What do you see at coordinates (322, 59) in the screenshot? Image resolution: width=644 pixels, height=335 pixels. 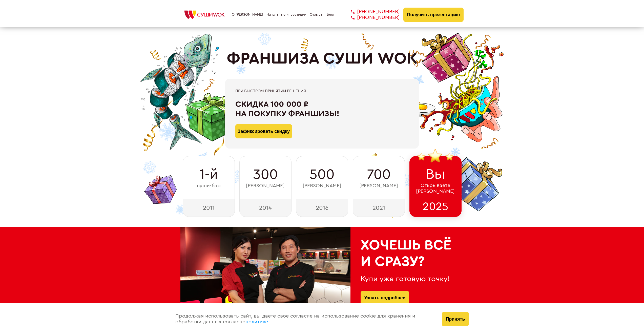 I see `h1: ФРАНШИЗА СУШИ WOK` at bounding box center [322, 59].